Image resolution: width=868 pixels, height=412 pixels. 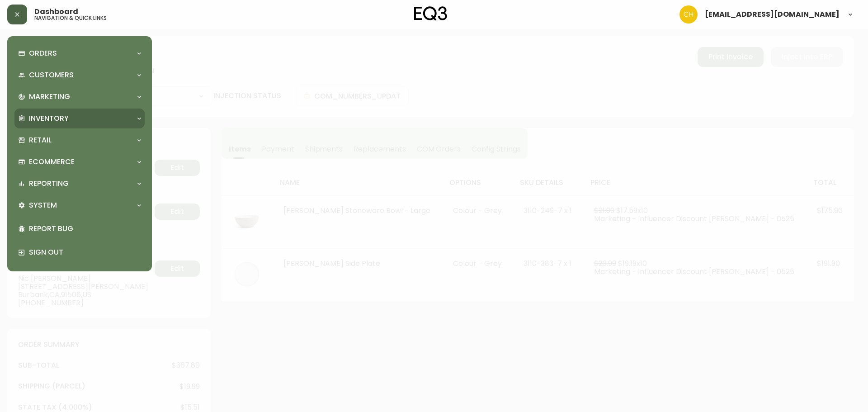 I want to click on p: System, so click(x=43, y=205).